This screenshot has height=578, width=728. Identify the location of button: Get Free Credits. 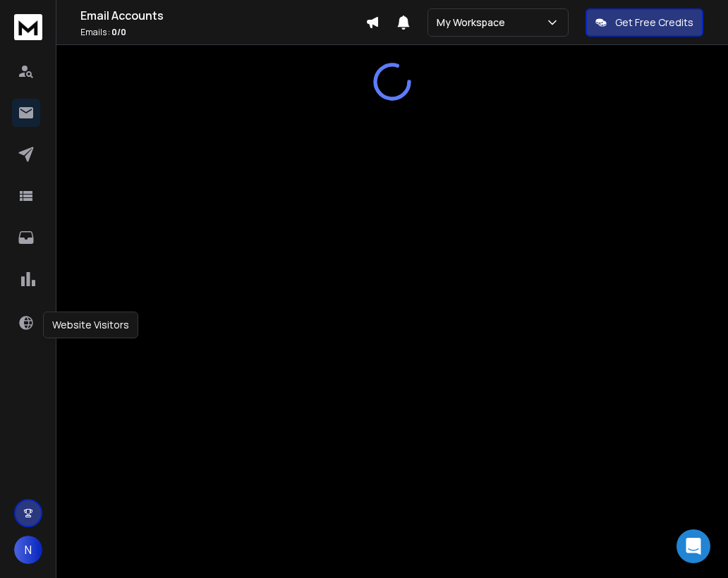
(644, 23).